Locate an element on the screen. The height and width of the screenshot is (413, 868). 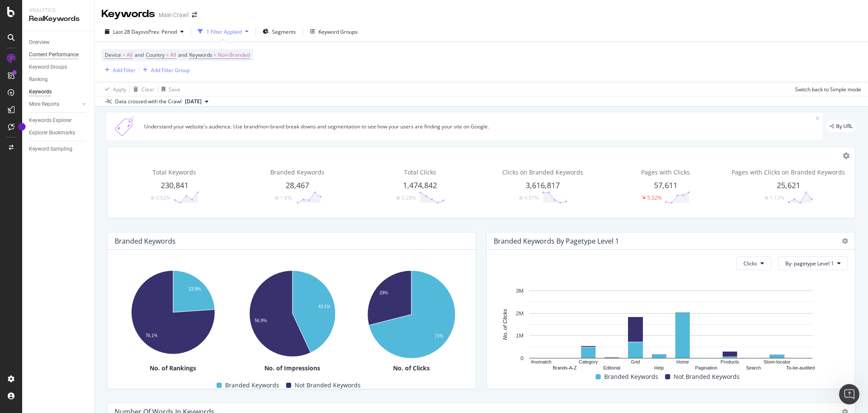
div: 5.32% is located at coordinates (655, 198).